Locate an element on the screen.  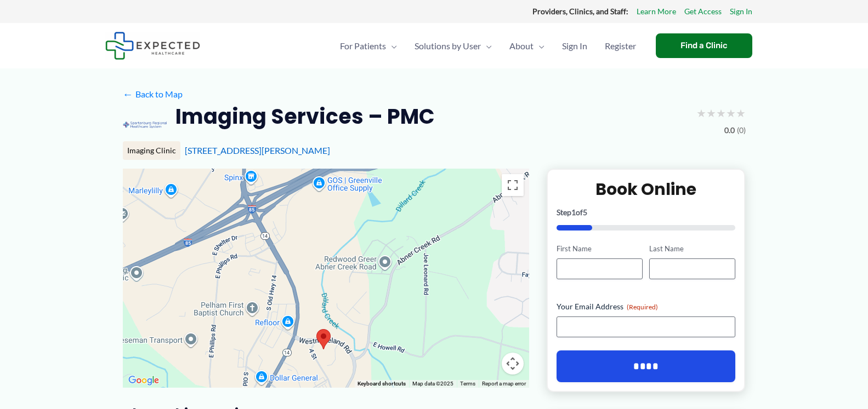
label: First Name is located at coordinates (599, 249).